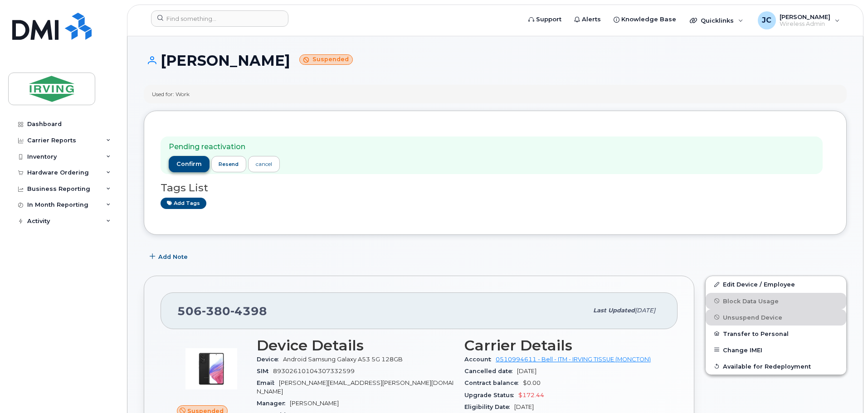 The width and height of the screenshot is (868, 413). I want to click on span: Contract balance, so click(493, 383).